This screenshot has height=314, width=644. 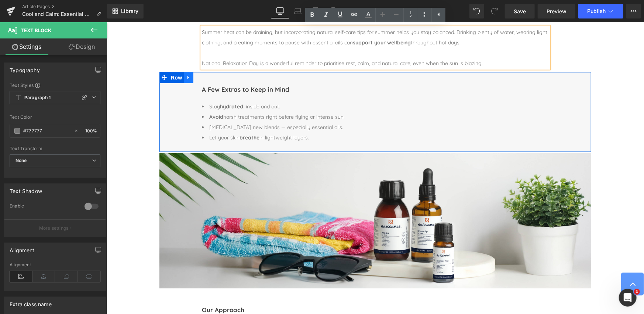 I want to click on b: None, so click(x=21, y=160).